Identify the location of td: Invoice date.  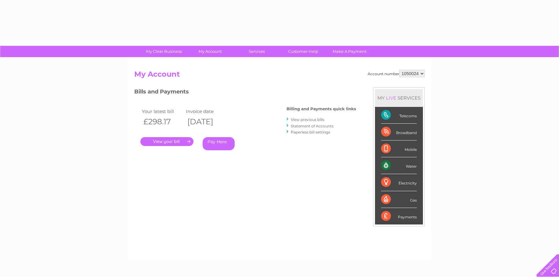
(206, 111).